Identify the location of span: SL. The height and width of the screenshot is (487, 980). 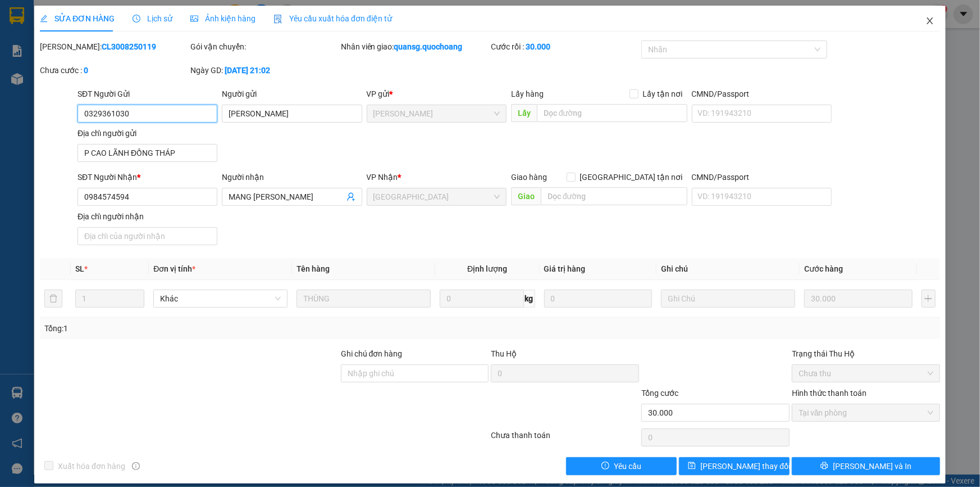
(80, 269).